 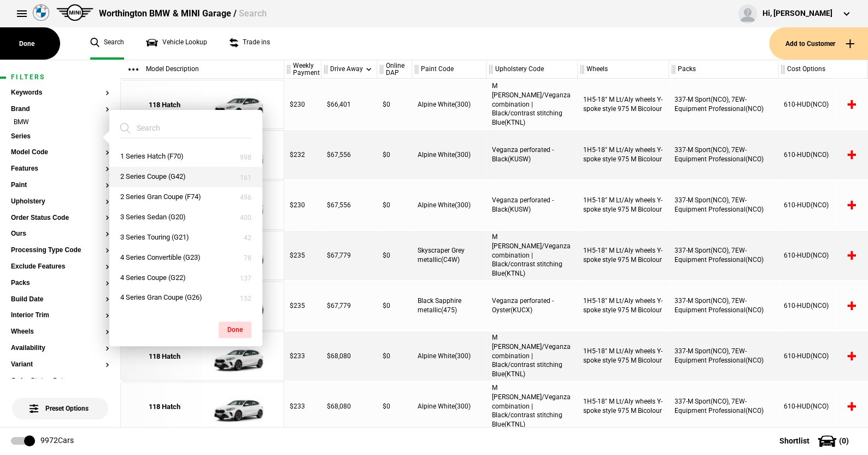 I want to click on div: Cost Options, so click(x=822, y=69).